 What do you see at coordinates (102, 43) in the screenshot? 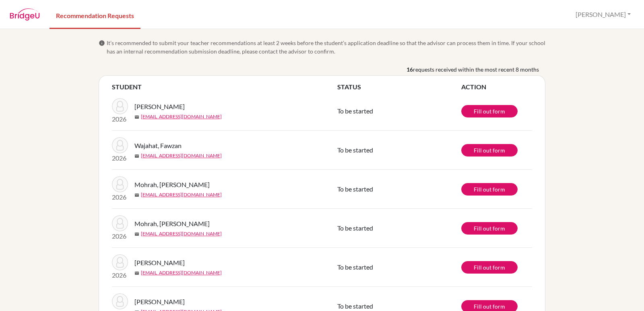
I see `span: info` at bounding box center [102, 43].